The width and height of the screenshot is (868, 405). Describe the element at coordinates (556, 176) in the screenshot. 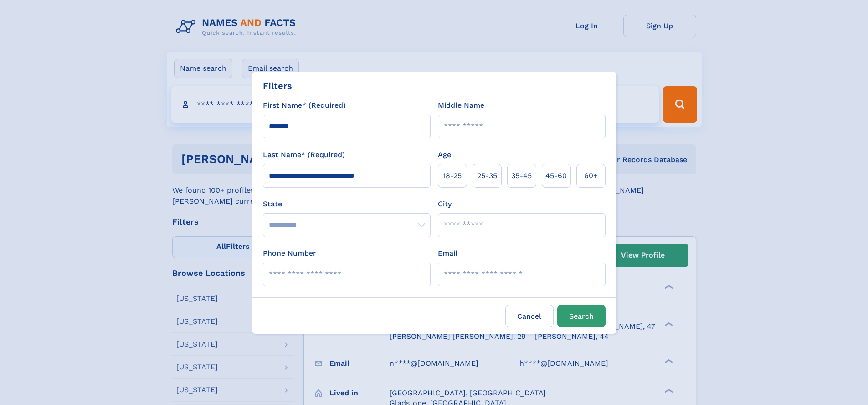

I see `span: 45‑60` at that location.